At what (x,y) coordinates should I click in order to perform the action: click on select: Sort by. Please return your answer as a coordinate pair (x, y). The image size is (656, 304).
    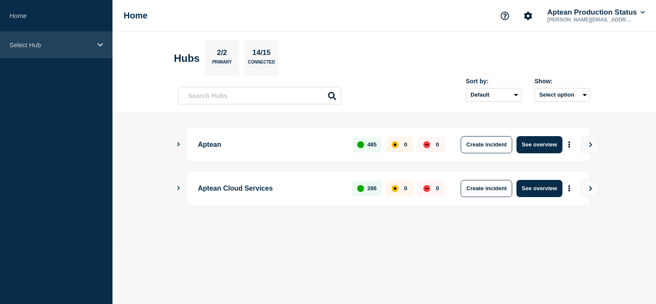
    Looking at the image, I should click on (493, 95).